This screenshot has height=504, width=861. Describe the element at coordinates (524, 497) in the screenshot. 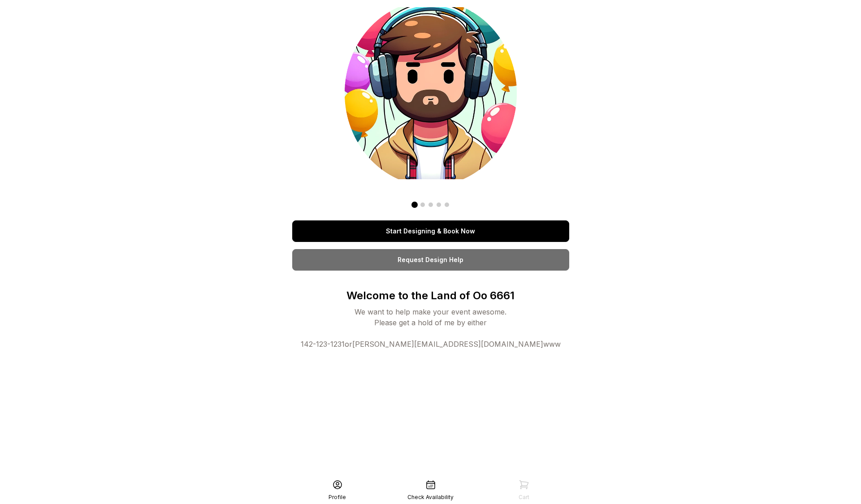

I see `div: Cart` at that location.